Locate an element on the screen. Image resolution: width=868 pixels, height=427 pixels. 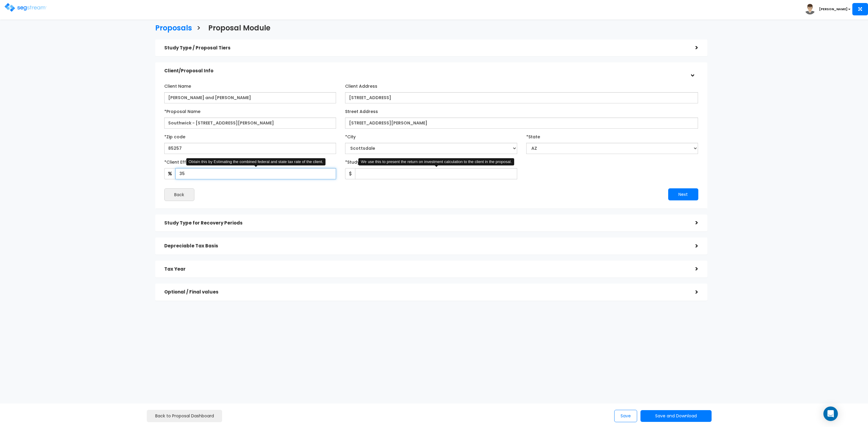
div: Open Intercom Messenger is located at coordinates (831, 413).